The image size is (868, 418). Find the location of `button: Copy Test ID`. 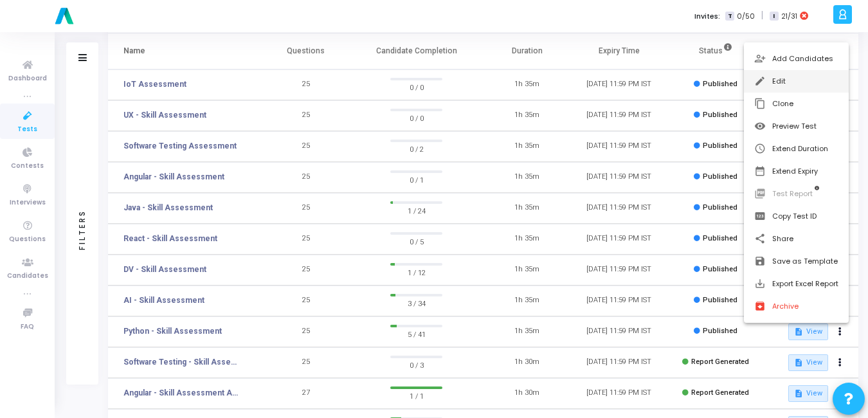

button: Copy Test ID is located at coordinates (796, 217).